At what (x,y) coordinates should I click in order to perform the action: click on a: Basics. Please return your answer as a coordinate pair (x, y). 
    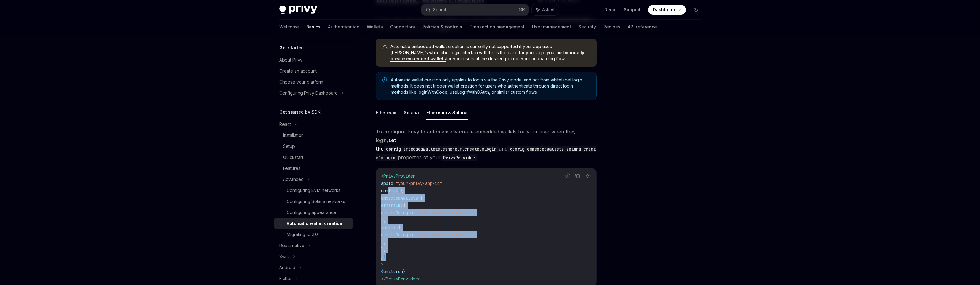
    Looking at the image, I should click on (313, 27).